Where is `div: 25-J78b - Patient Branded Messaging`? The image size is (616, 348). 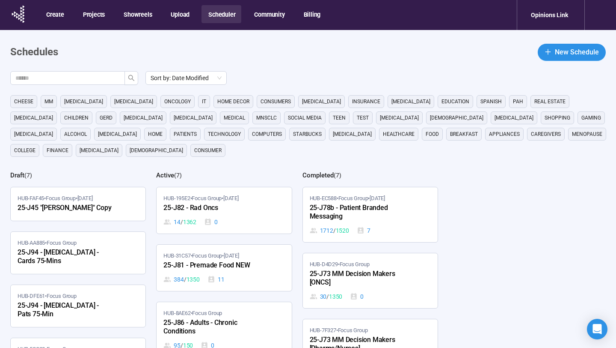 div: 25-J78b - Patient Branded Messaging is located at coordinates (357, 212).